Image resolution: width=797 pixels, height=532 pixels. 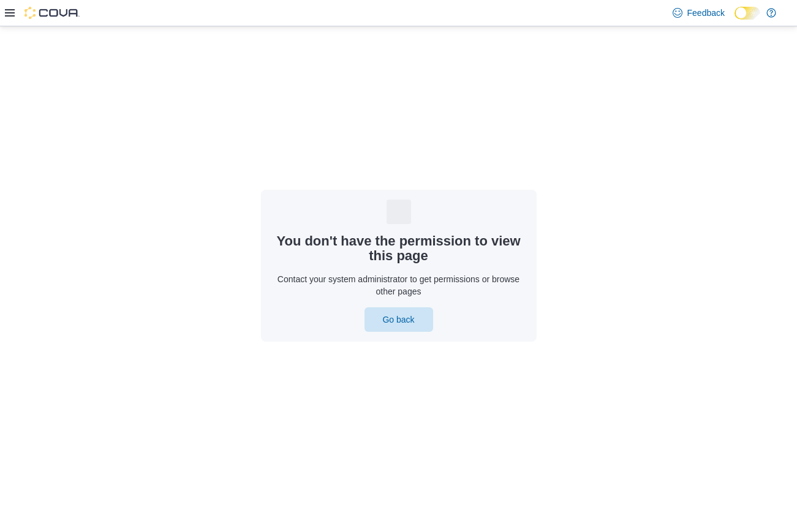 What do you see at coordinates (399, 320) in the screenshot?
I see `button: Go back` at bounding box center [399, 320].